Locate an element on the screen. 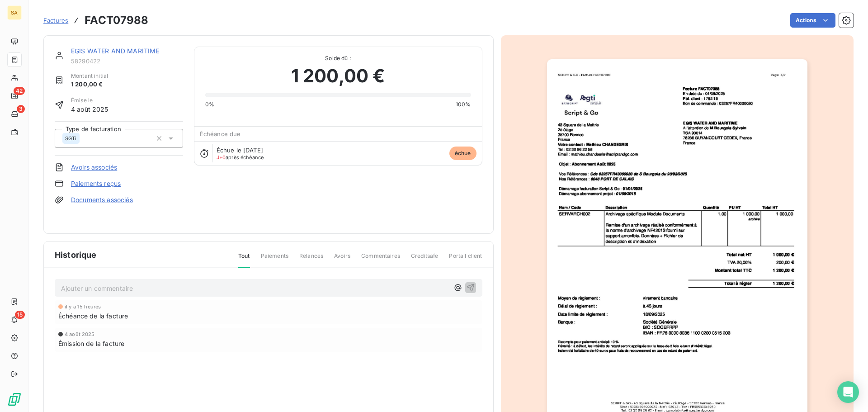  span: 15 is located at coordinates (20, 315).